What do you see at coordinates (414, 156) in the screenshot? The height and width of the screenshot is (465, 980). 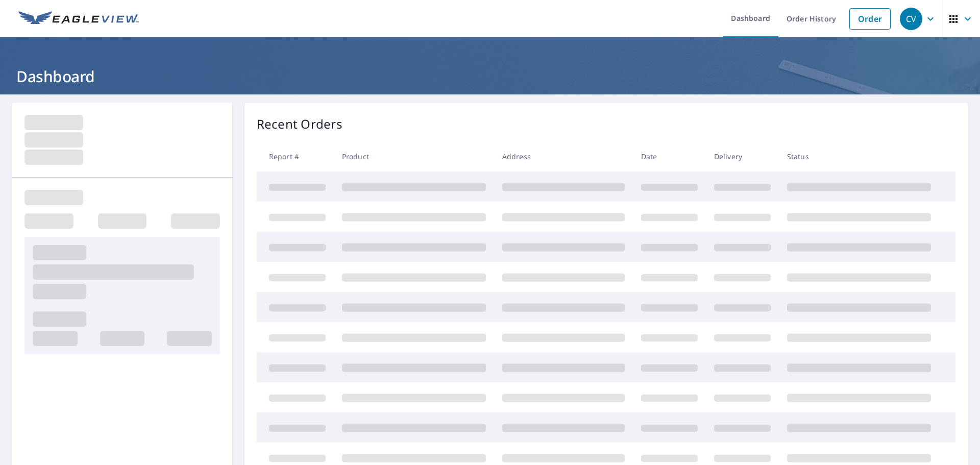 I see `th: Product` at bounding box center [414, 156].